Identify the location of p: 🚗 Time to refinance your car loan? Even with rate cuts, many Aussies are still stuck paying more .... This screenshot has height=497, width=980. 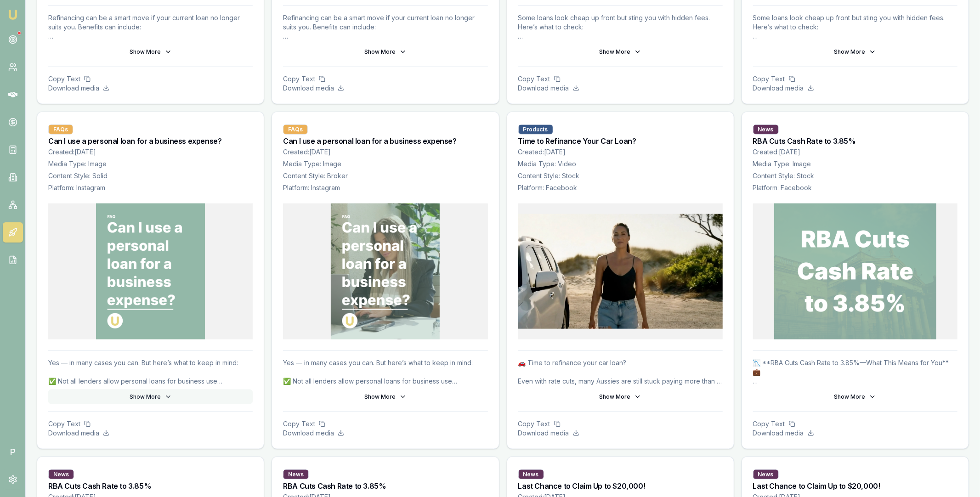
(620, 372).